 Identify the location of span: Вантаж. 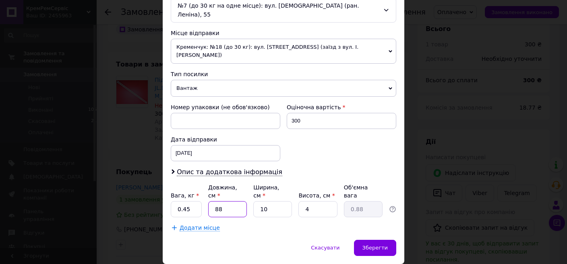
(283, 88).